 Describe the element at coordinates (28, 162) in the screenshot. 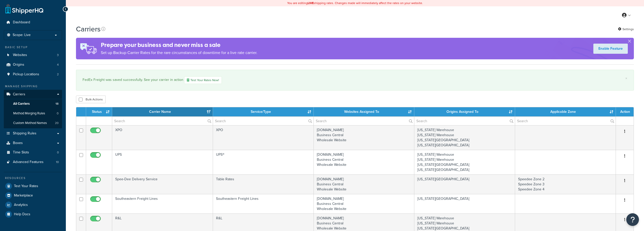

I see `span: Advanced Features` at that location.